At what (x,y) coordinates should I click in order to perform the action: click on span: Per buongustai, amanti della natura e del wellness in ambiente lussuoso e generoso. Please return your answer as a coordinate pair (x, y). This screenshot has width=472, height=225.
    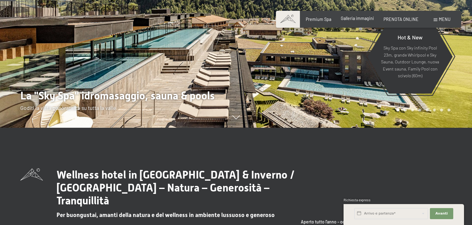
    Looking at the image, I should click on (166, 214).